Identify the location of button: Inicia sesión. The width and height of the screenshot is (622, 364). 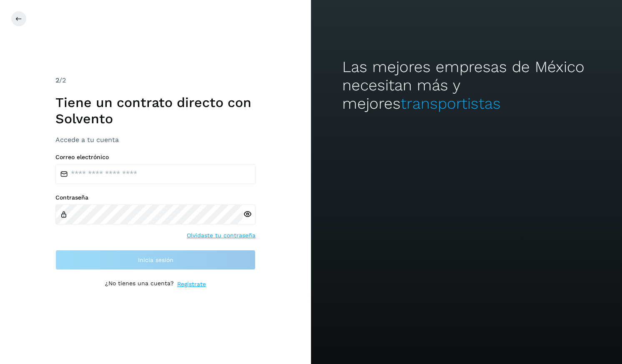
(156, 260).